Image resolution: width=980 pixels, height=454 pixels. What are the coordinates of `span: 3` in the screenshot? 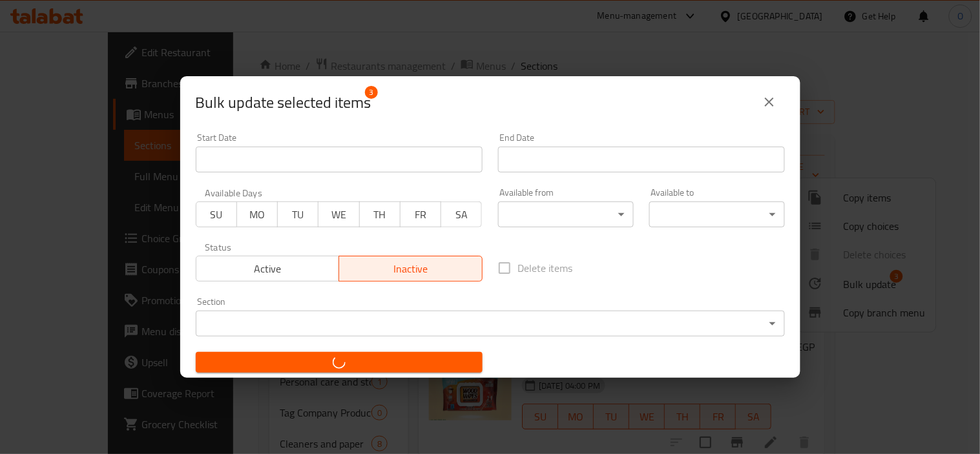 It's located at (371, 92).